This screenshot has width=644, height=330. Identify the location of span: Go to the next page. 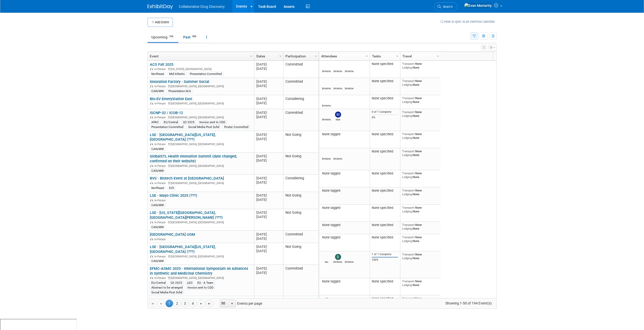
(201, 304).